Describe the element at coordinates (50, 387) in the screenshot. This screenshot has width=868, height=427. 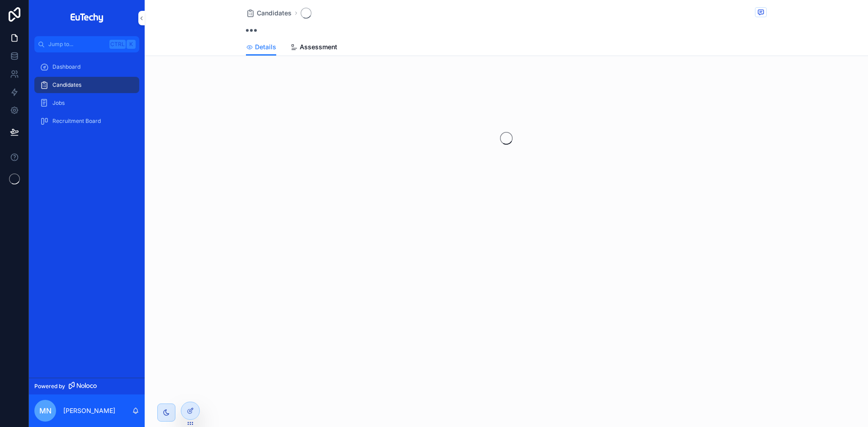
I see `span: Powered by` at that location.